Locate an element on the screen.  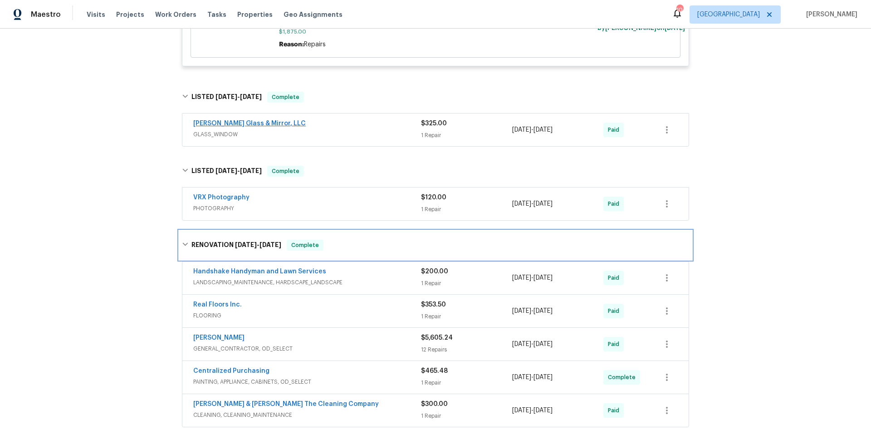
span: Geo Assignments is located at coordinates (313, 15).